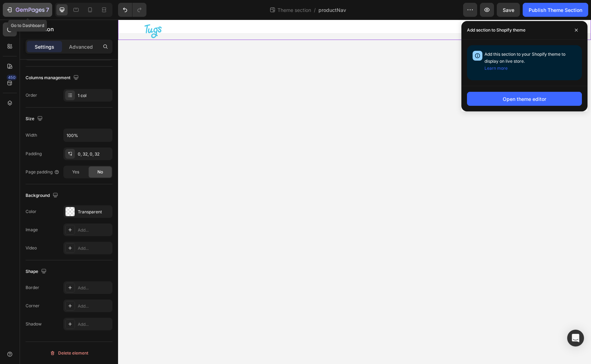 The height and width of the screenshot is (364, 591). I want to click on div: Padding, so click(34, 154).